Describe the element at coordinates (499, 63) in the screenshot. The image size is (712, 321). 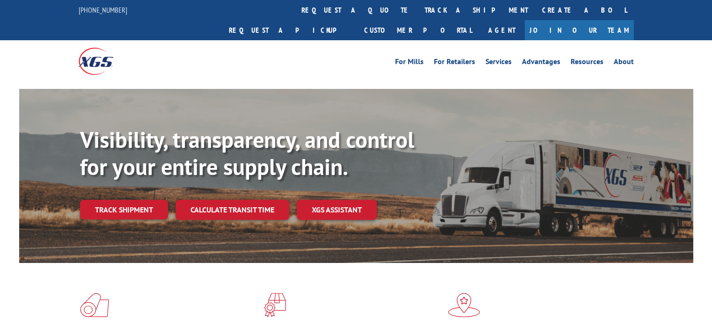
I see `a: Services` at that location.